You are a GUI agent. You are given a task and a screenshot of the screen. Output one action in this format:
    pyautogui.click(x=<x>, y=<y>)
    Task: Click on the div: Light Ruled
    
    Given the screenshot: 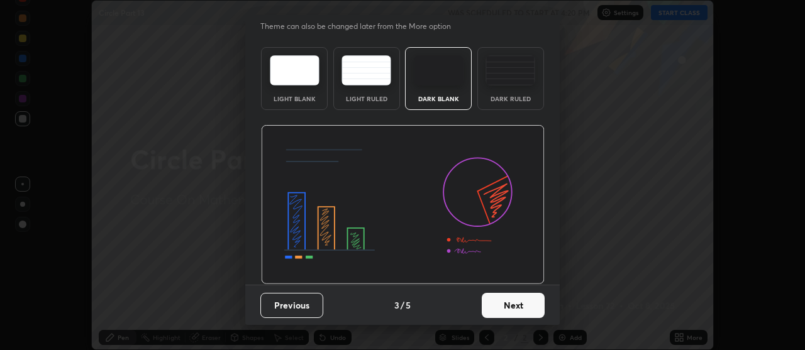 What is the action you would take?
    pyautogui.click(x=367, y=99)
    